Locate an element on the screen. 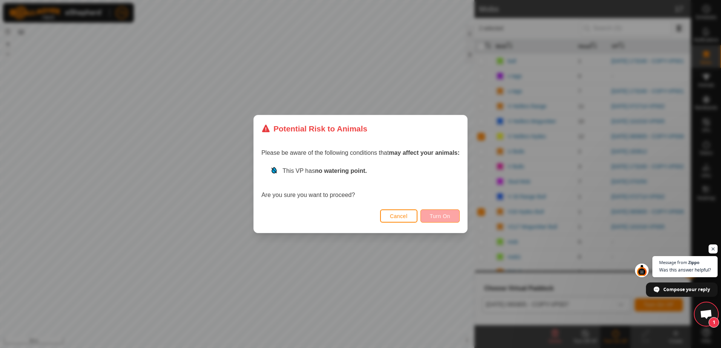  button: Cancel is located at coordinates (399, 216).